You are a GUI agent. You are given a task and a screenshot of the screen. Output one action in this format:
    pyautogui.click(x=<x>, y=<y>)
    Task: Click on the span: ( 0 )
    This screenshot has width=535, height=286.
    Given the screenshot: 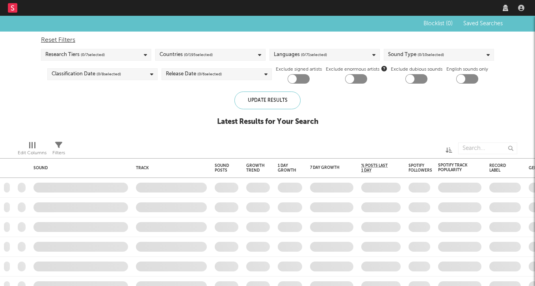 What is the action you would take?
    pyautogui.click(x=449, y=24)
    